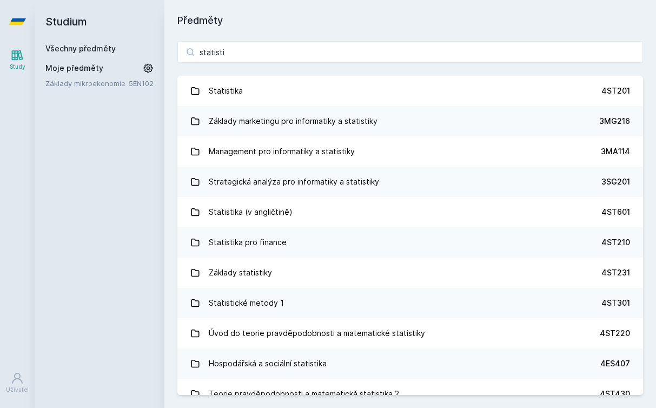 This screenshot has height=408, width=656. What do you see at coordinates (615, 151) in the screenshot?
I see `div: 3MA114` at bounding box center [615, 151].